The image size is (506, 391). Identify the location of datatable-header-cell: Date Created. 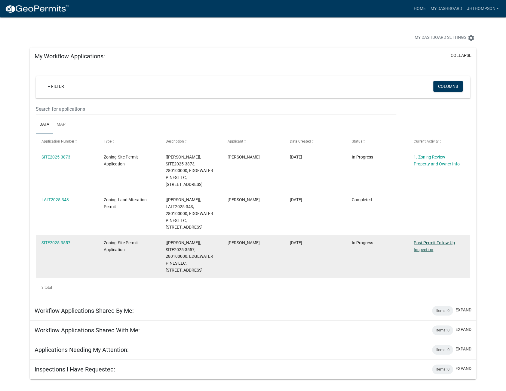
(315, 141).